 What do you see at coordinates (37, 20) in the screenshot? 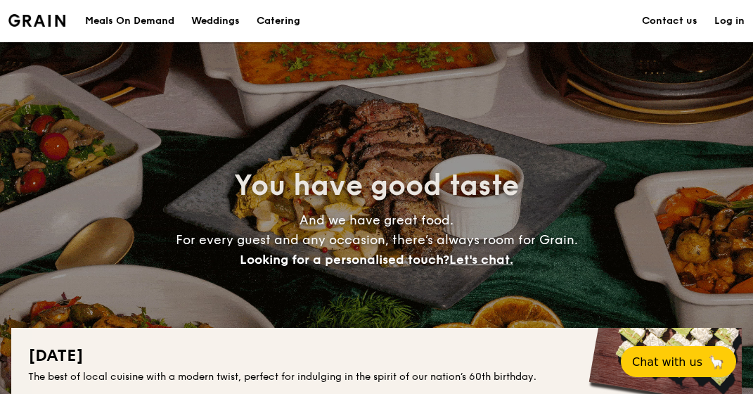
I see `a: Logotype` at bounding box center [37, 20].